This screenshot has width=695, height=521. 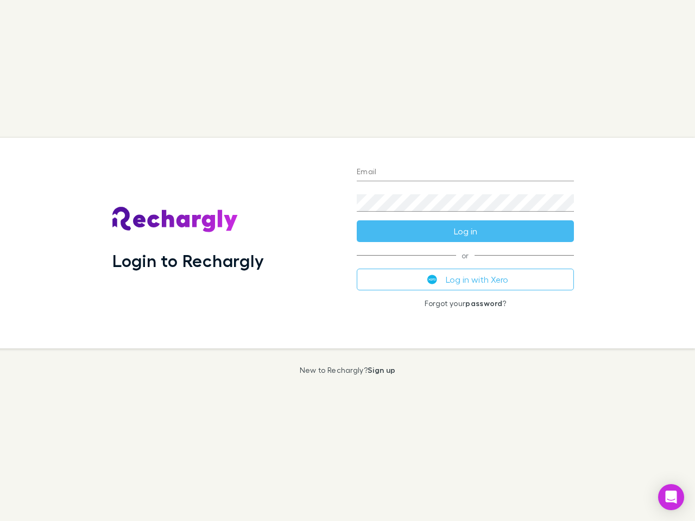 I want to click on h1: Login to Rechargly, so click(x=188, y=261).